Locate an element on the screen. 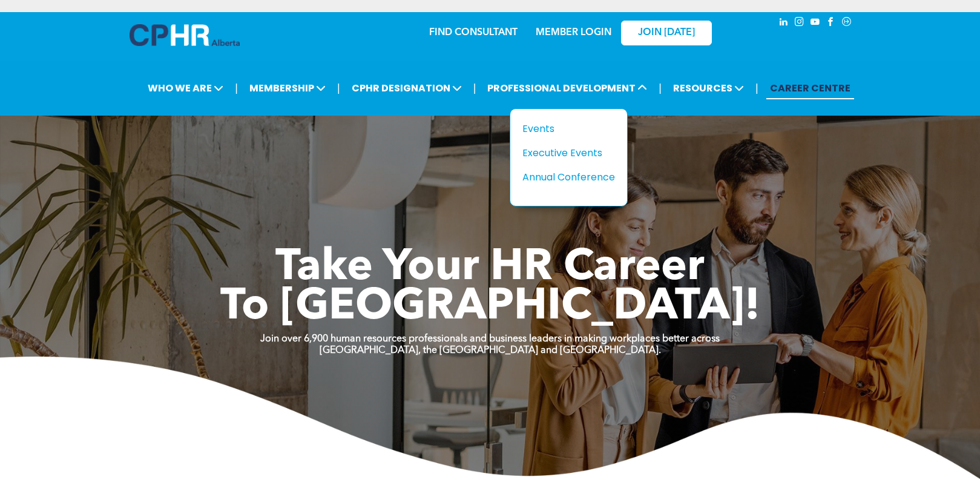  a: Annual Conference is located at coordinates (568, 177).